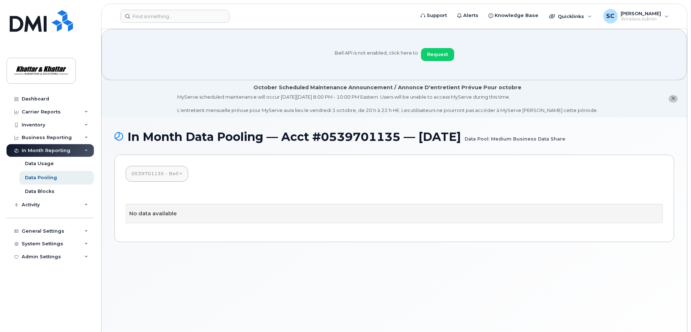 The width and height of the screenshot is (691, 332). Describe the element at coordinates (394, 213) in the screenshot. I see `h4: No data available` at that location.